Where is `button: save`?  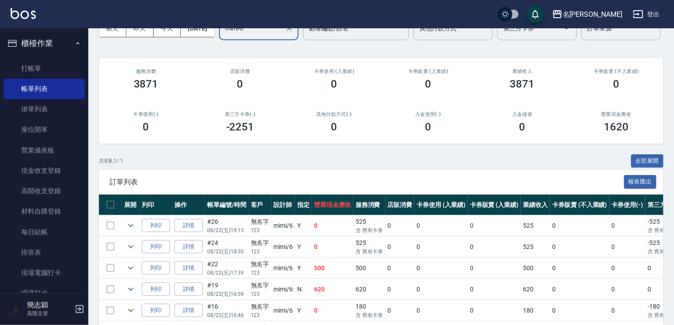
button: save is located at coordinates (536, 14).